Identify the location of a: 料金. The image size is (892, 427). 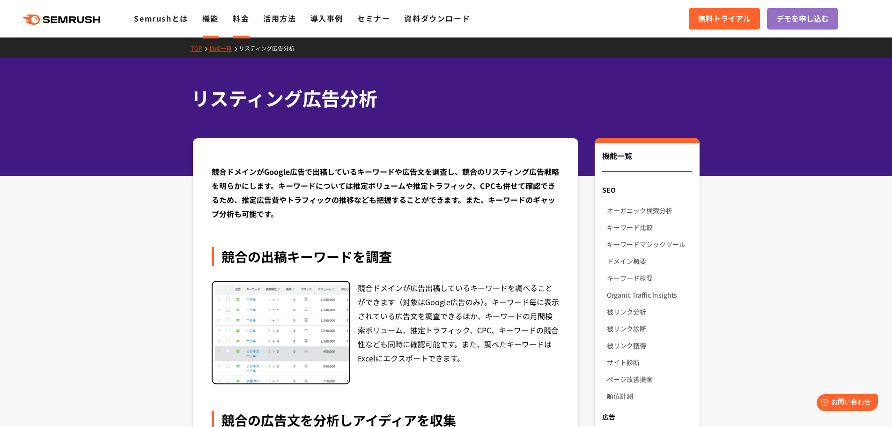
(241, 18).